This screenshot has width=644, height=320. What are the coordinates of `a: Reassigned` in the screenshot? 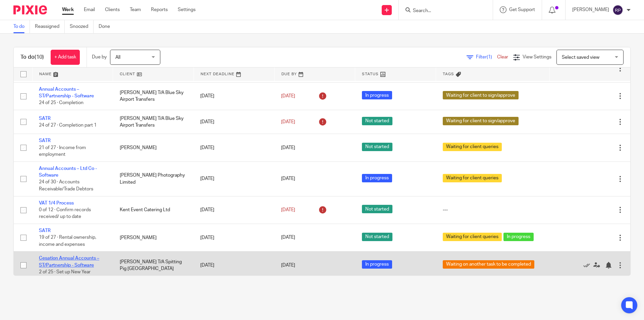 It's located at (50, 26).